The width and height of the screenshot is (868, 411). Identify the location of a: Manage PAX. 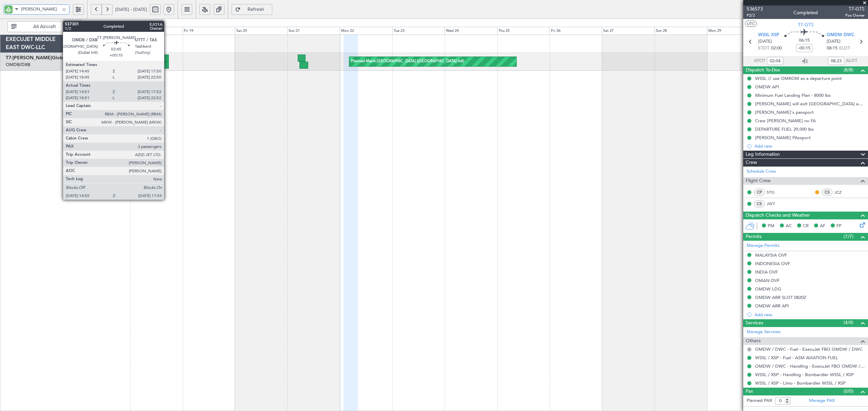
(822, 401).